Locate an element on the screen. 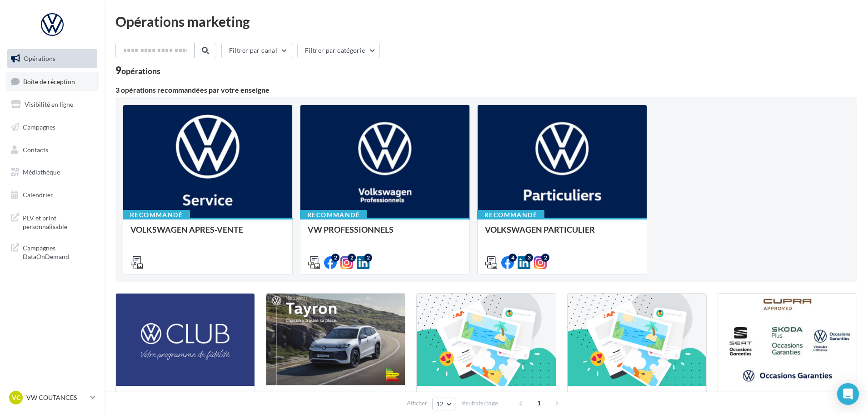  a: Calendrier is located at coordinates (52, 195).